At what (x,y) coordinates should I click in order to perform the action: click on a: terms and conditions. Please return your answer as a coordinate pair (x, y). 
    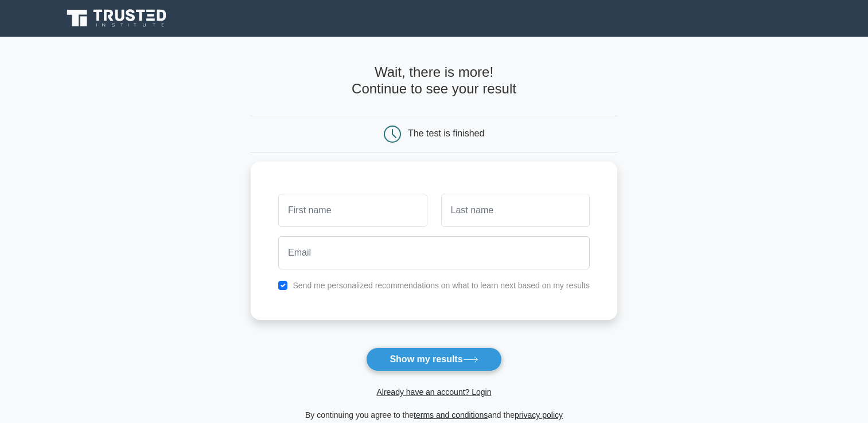
    Looking at the image, I should click on (451, 415).